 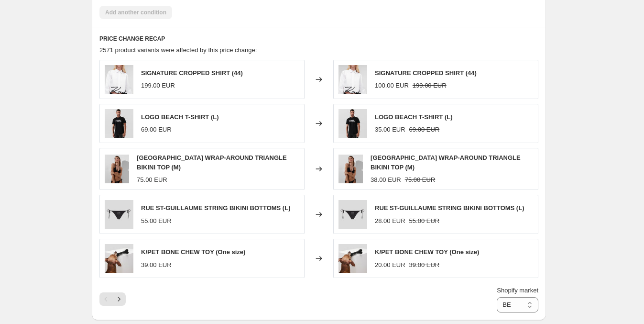 What do you see at coordinates (425, 265) in the screenshot?
I see `strike: 39.00 EUR` at bounding box center [425, 265].